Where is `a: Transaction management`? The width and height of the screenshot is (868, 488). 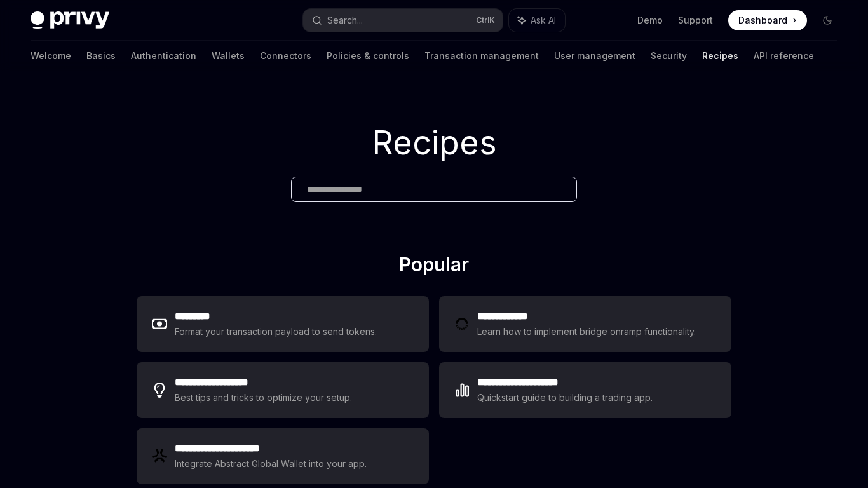
a: Transaction management is located at coordinates (482, 56).